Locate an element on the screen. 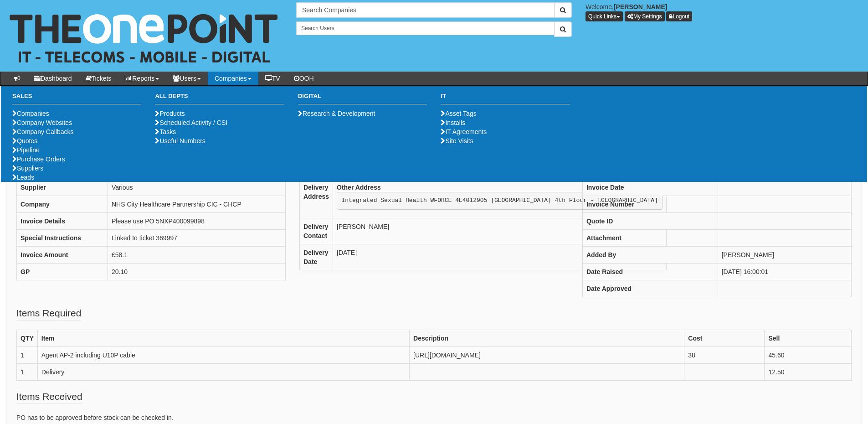 This screenshot has width=868, height=424. th: Description is located at coordinates (547, 338).